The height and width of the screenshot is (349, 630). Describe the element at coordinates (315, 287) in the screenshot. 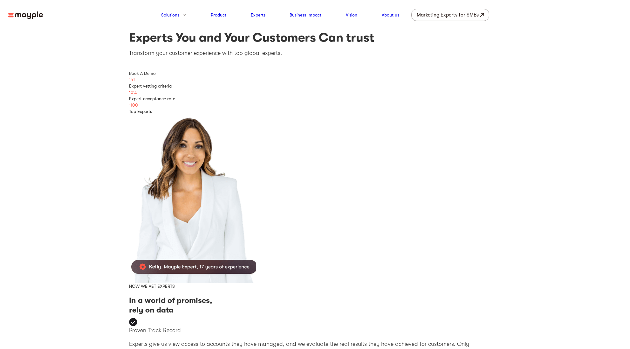

I see `div: HOW WE VET EXPERTS` at that location.